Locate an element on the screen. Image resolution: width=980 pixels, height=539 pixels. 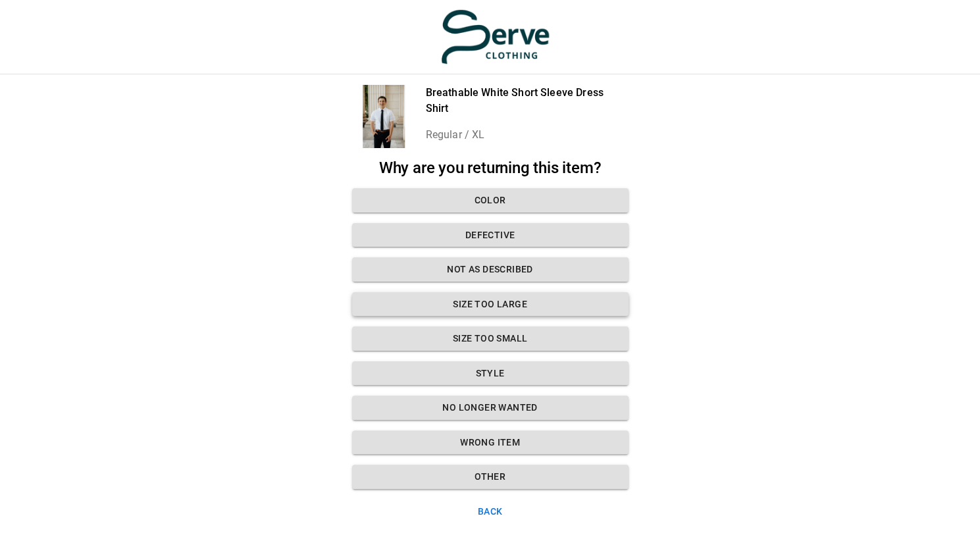
button: Wrong Item is located at coordinates (490, 442).